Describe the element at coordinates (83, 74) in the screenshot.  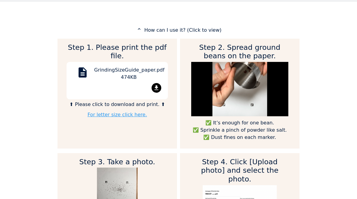
I see `mat-icon: description` at that location.